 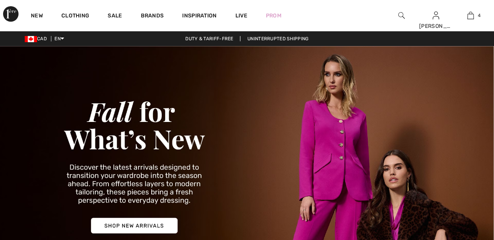 I want to click on span: CAD, so click(x=37, y=39).